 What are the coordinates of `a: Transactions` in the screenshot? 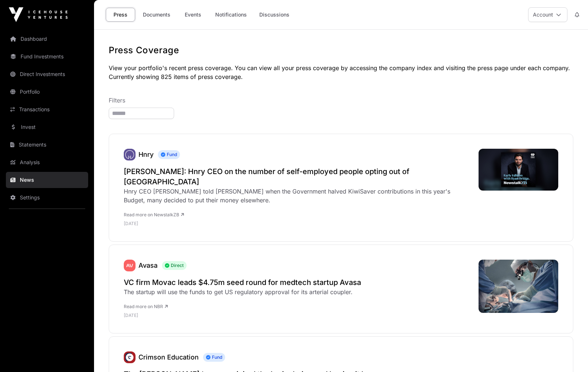 It's located at (47, 109).